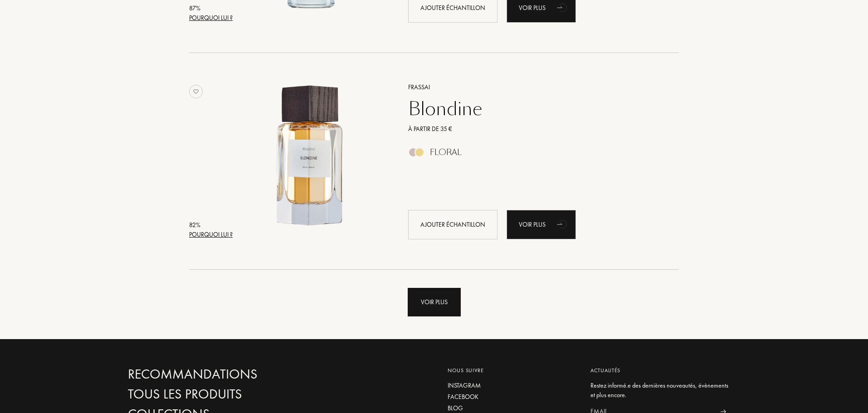 This screenshot has width=868, height=413. I want to click on div: Floral, so click(445, 152).